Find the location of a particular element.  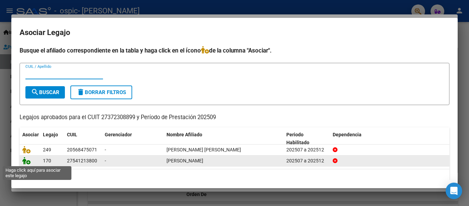

span: Buscar is located at coordinates (45, 92).